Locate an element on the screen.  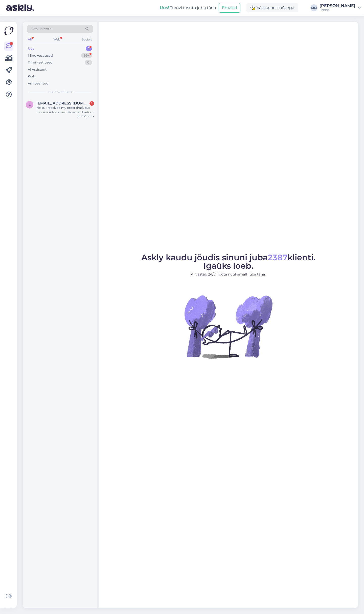
div: 0 is located at coordinates (88, 62).